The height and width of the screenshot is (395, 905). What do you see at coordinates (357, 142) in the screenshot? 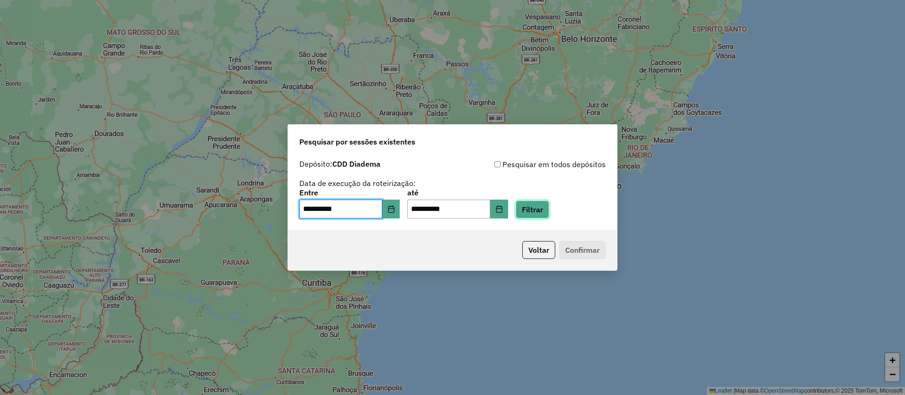
I see `span: Pesquisar por sessões existentes` at bounding box center [357, 142].